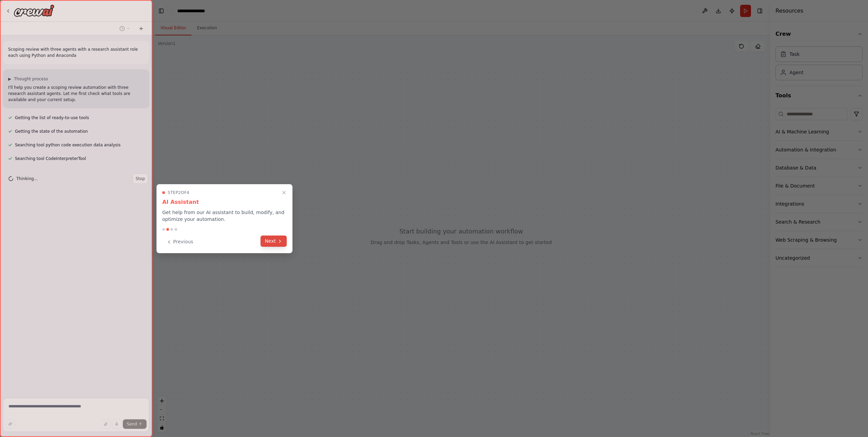  What do you see at coordinates (180, 242) in the screenshot?
I see `button: Previous` at bounding box center [180, 242].